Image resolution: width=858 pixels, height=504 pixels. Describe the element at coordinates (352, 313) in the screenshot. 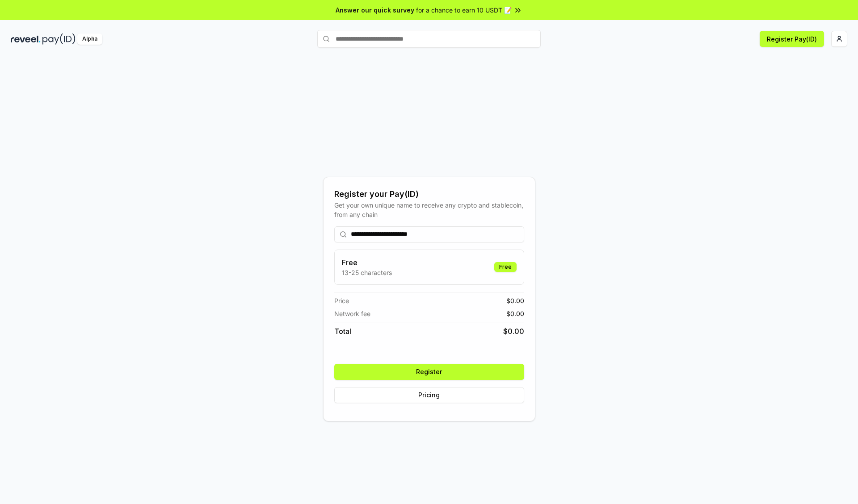

I see `span: Network fee` at that location.